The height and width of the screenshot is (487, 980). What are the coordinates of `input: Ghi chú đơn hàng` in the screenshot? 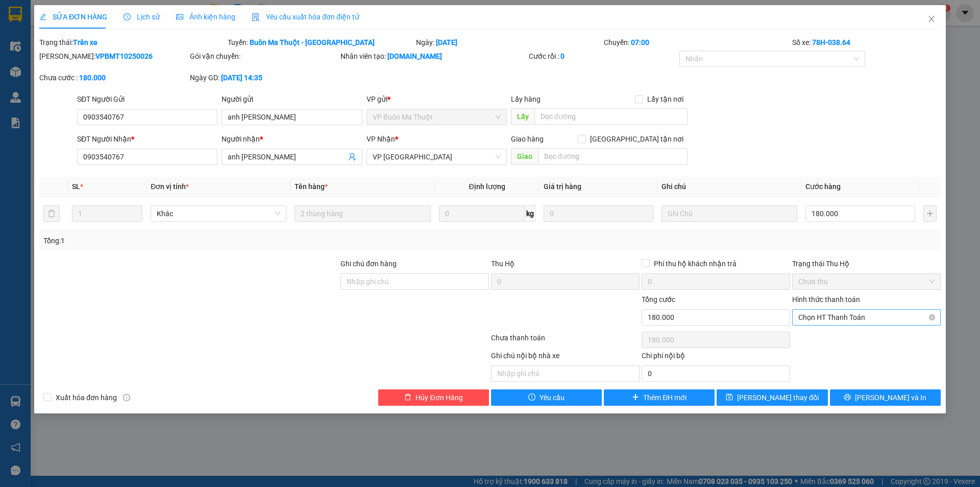 It's located at (414, 282).